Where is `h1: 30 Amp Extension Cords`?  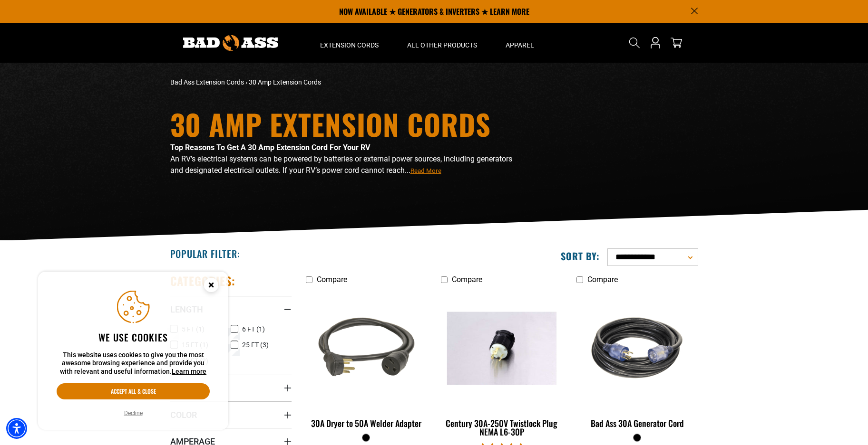 h1: 30 Amp Extension Cords is located at coordinates (344, 124).